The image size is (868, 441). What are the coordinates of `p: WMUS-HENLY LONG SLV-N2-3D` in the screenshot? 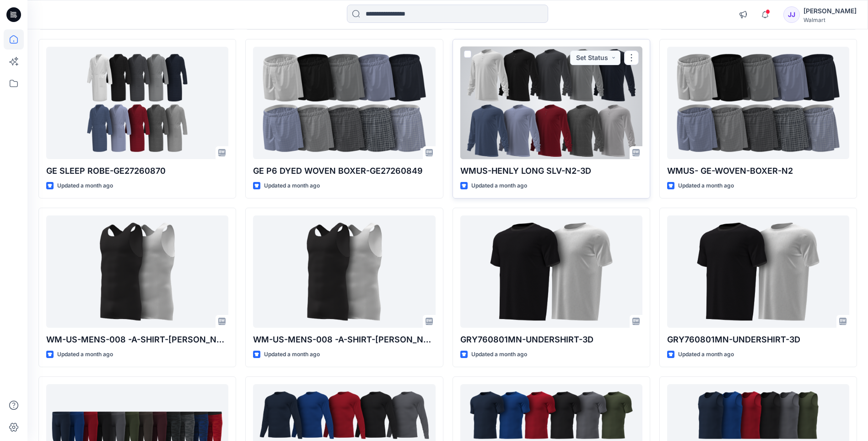 It's located at (552, 171).